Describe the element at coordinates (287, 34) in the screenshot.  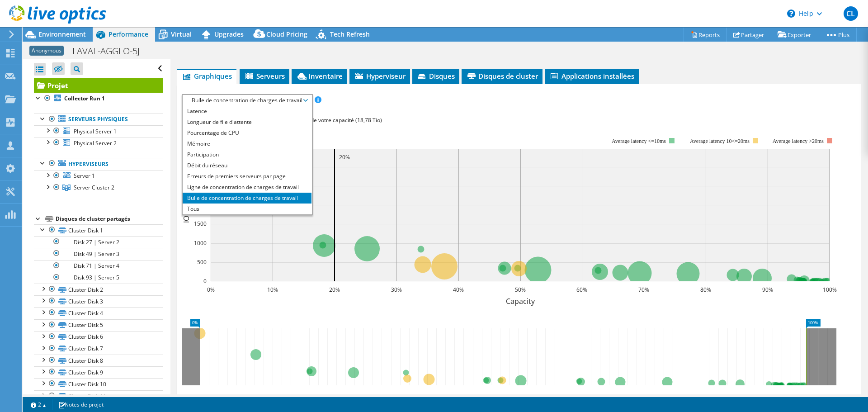
I see `span: Cloud Pricing` at that location.